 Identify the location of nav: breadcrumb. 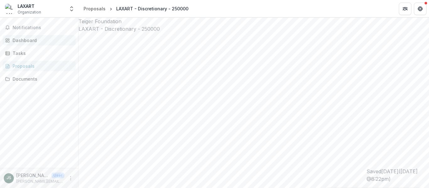
(136, 8).